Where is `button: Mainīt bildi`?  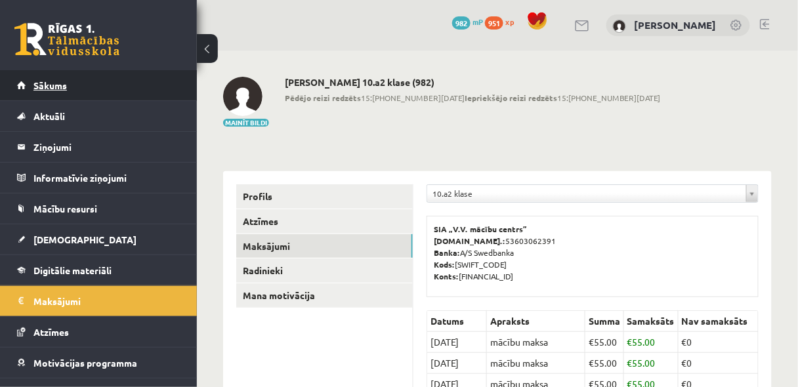 button: Mainīt bildi is located at coordinates (246, 123).